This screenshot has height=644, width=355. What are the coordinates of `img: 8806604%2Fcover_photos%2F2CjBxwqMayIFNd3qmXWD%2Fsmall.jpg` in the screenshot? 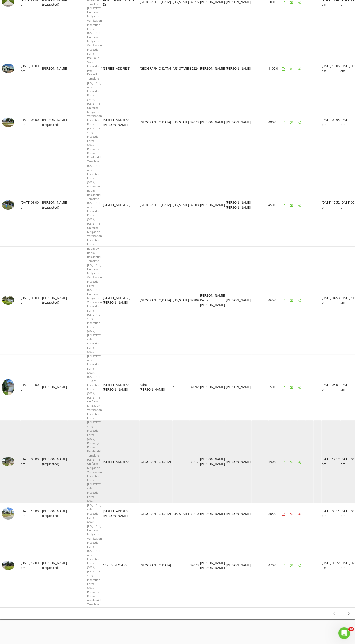 It's located at (8, 565).